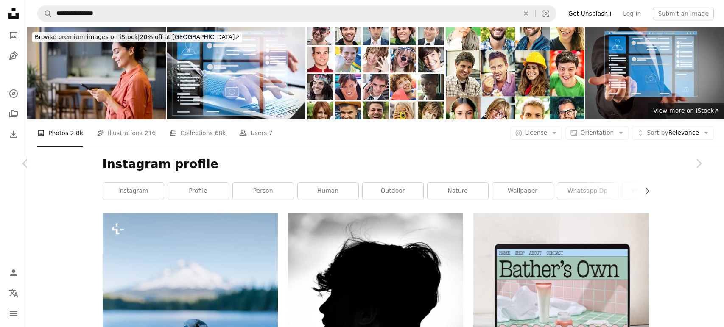 Image resolution: width=724 pixels, height=327 pixels. Describe the element at coordinates (536, 133) in the screenshot. I see `span: License` at that location.